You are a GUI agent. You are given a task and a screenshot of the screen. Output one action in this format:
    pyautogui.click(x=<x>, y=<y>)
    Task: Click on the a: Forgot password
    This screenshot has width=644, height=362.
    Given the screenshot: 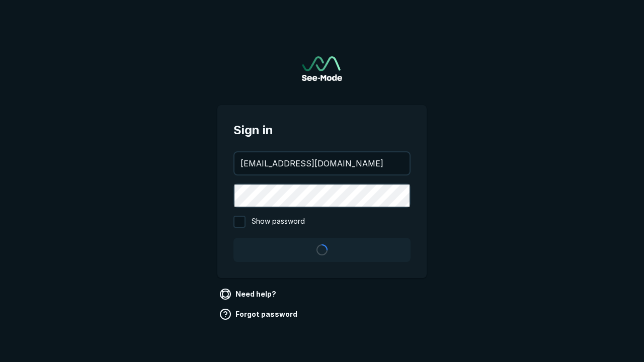 What is the action you would take?
    pyautogui.click(x=259, y=314)
    